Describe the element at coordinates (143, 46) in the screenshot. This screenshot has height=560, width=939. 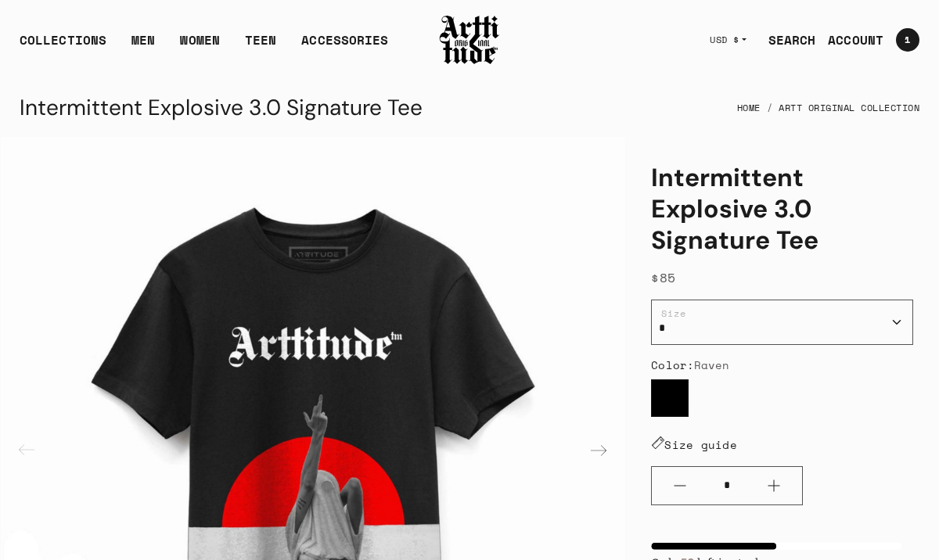
I see `a: MEN` at that location.